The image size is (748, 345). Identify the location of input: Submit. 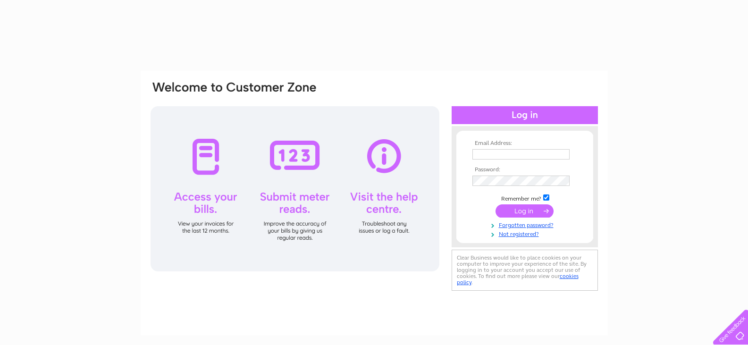
(525, 211).